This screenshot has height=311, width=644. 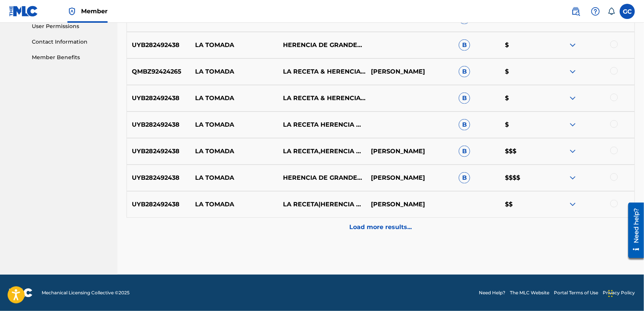 I want to click on p: HERENCIA DE GRANDES,LA RECETA, so click(x=322, y=45).